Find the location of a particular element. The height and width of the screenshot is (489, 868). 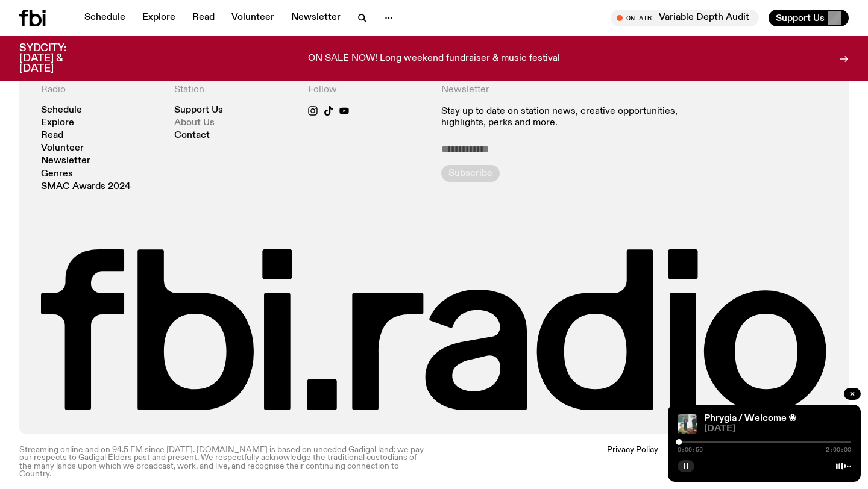

h4: Newsletter is located at coordinates (568, 90).